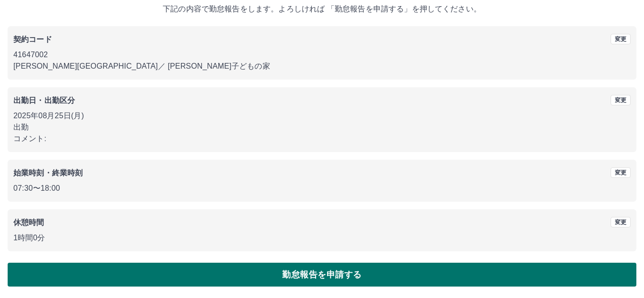  Describe the element at coordinates (322, 238) in the screenshot. I see `p: 1時間0分` at that location.